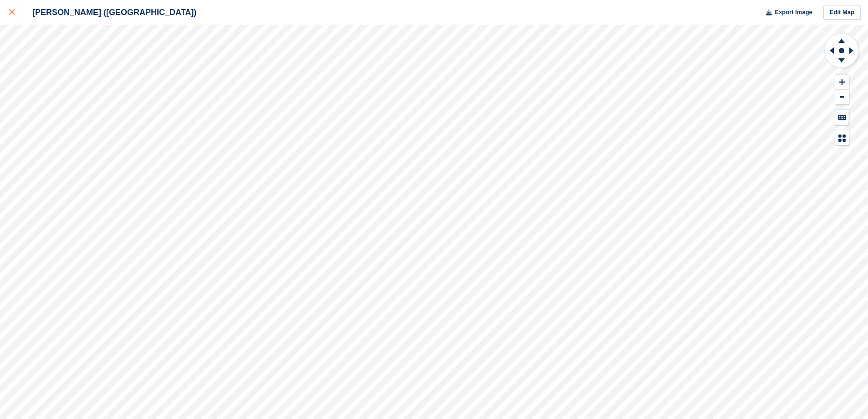 The height and width of the screenshot is (419, 868). Describe the element at coordinates (786, 12) in the screenshot. I see `button: Export Image` at that location.